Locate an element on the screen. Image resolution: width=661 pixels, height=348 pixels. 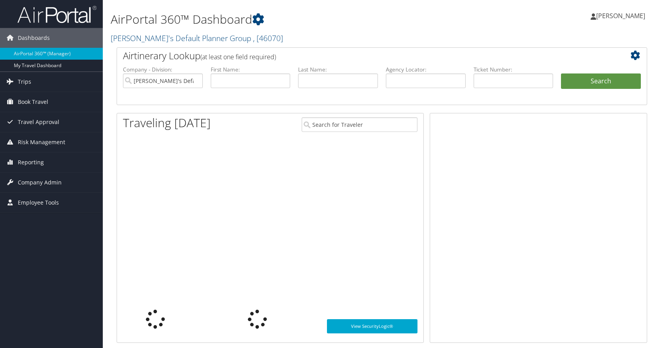
label: Agency Locator: is located at coordinates (426, 70).